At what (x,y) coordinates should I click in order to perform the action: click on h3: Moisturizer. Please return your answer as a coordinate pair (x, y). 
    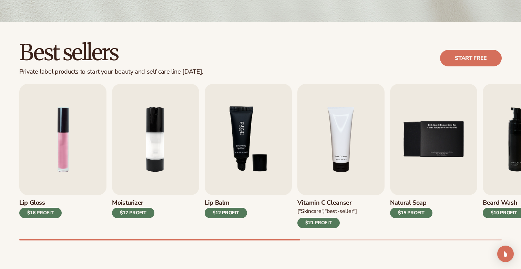
    Looking at the image, I should click on (133, 203).